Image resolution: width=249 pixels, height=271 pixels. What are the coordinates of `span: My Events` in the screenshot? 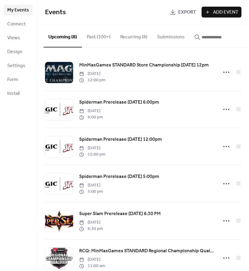 It's located at (18, 10).